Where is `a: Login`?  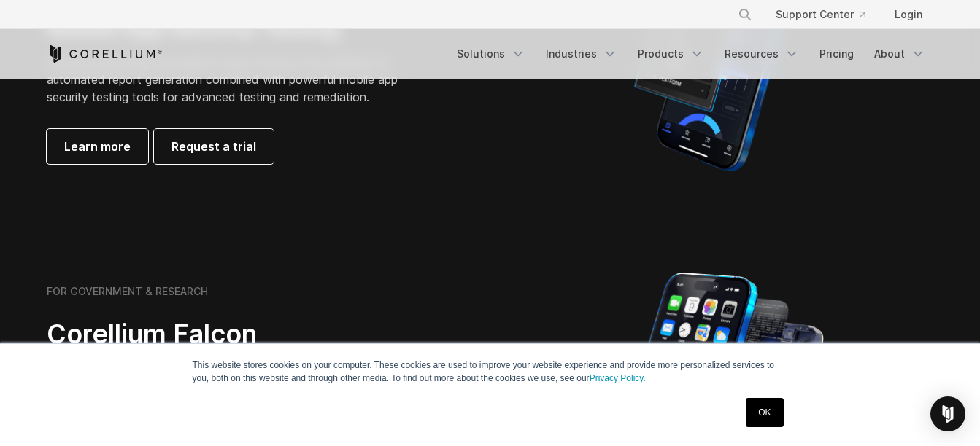 a: Login is located at coordinates (908, 14).